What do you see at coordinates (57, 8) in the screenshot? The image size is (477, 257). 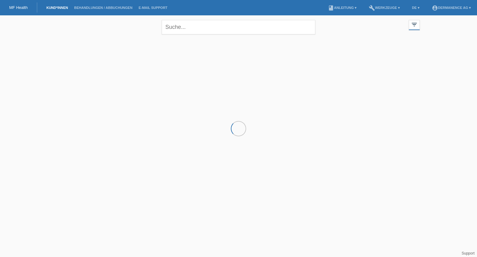 I see `a: Kund*innen` at bounding box center [57, 8].